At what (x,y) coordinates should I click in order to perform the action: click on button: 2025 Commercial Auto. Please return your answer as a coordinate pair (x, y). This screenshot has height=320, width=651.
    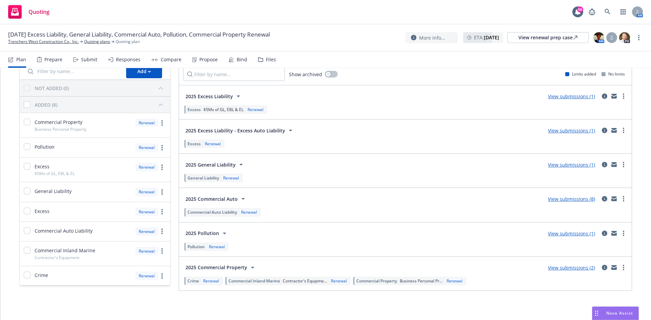
    Looking at the image, I should click on (216, 199).